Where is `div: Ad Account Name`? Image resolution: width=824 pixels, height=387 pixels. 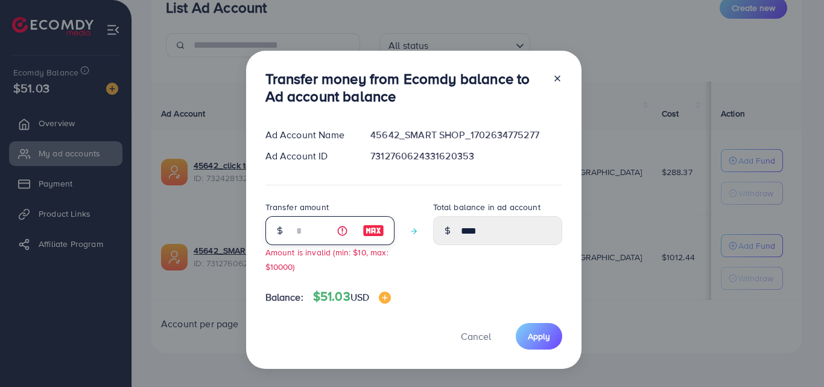
div: Ad Account Name is located at coordinates (308, 134).